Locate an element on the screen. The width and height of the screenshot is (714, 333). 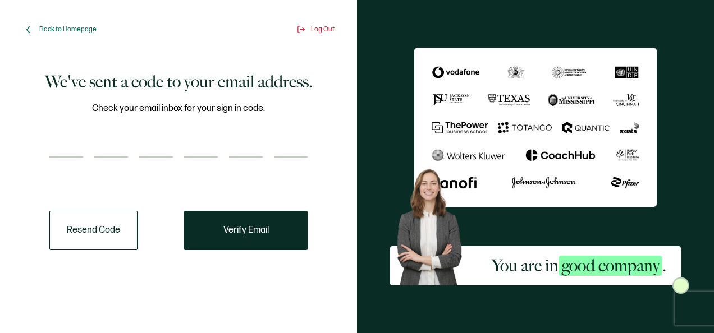
span: Check your email inbox for your sign in code. is located at coordinates (178, 108).